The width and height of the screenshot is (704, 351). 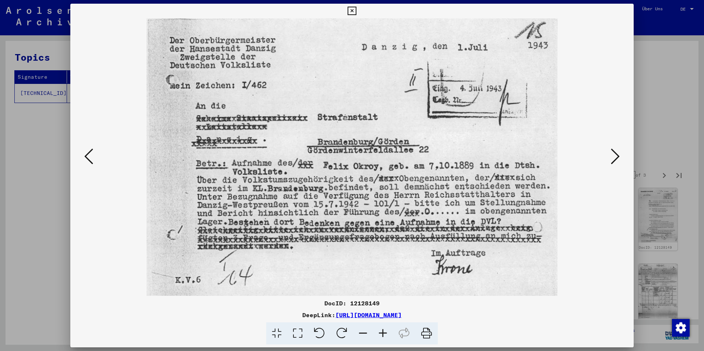 What do you see at coordinates (352, 157) in the screenshot?
I see `img: 062.jpg` at bounding box center [352, 157].